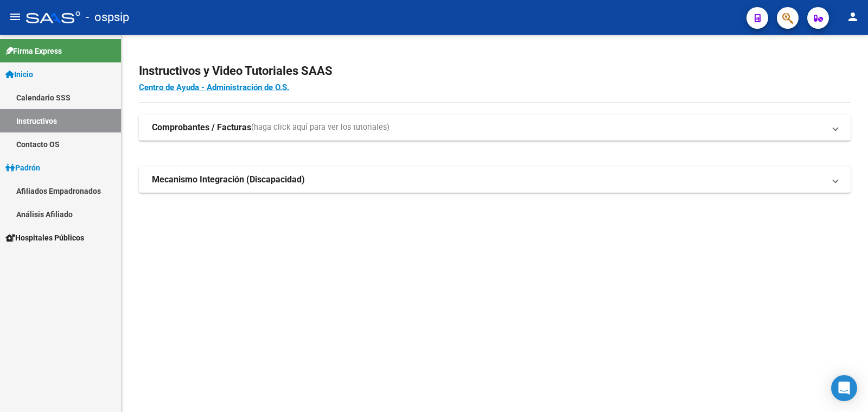 This screenshot has height=412, width=868. What do you see at coordinates (23, 168) in the screenshot?
I see `span: Padrón` at bounding box center [23, 168].